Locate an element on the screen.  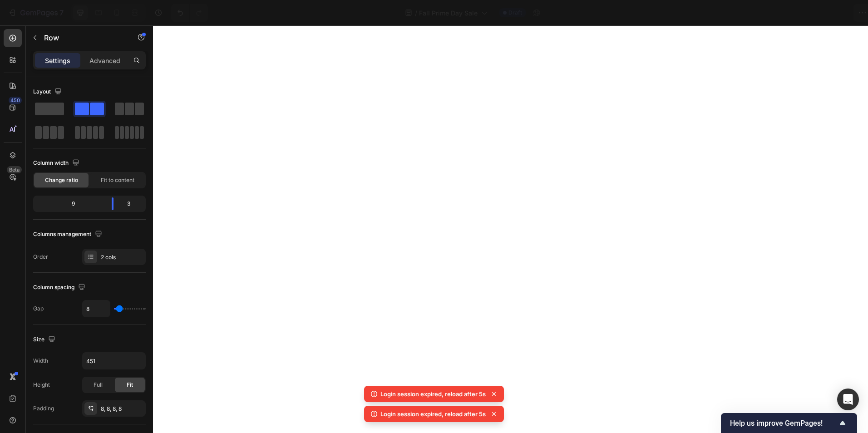
div: Layout is located at coordinates (48, 92).